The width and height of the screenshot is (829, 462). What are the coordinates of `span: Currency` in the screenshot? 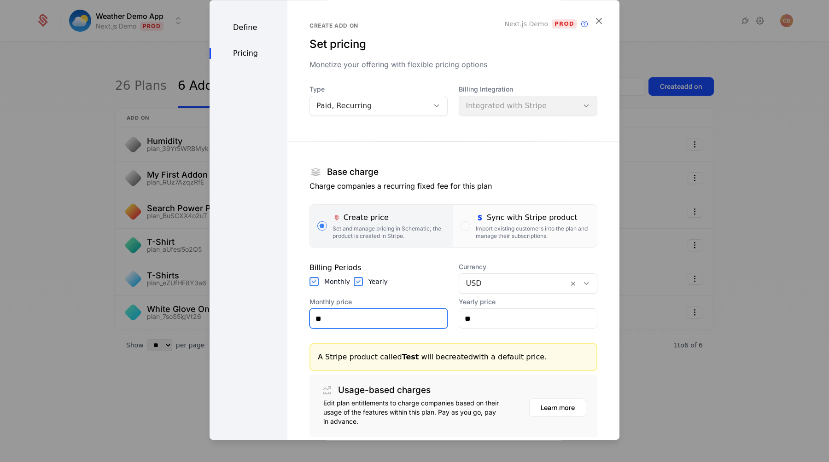 It's located at (527, 267).